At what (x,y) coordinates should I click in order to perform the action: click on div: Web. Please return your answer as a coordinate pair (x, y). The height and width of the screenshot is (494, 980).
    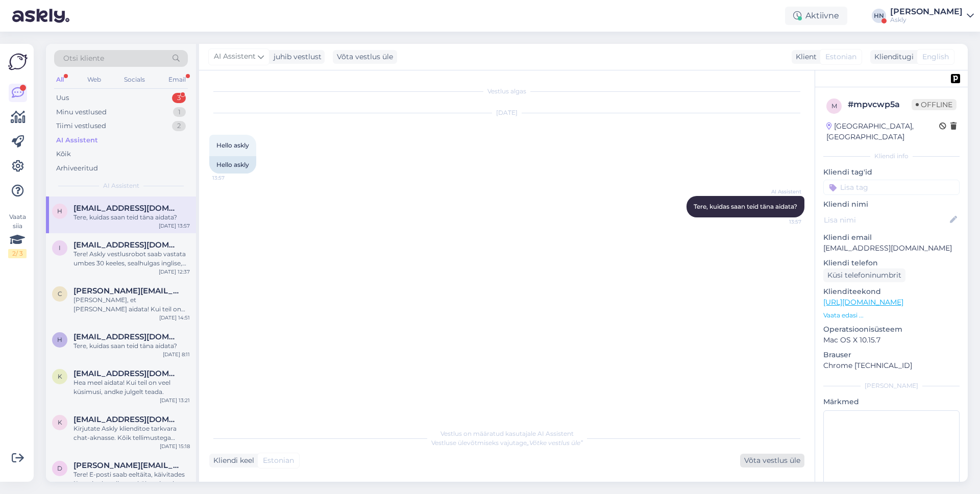
    Looking at the image, I should click on (94, 80).